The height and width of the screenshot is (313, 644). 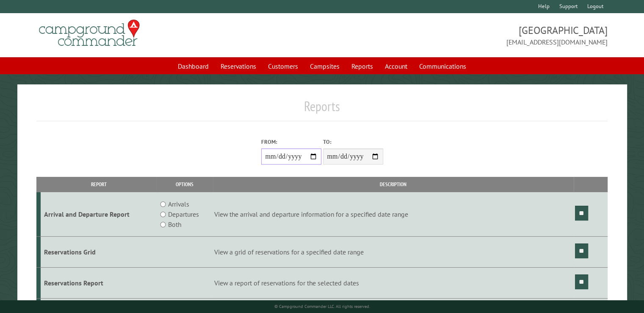 What do you see at coordinates (89, 33) in the screenshot?
I see `img: Campground Commander` at bounding box center [89, 33].